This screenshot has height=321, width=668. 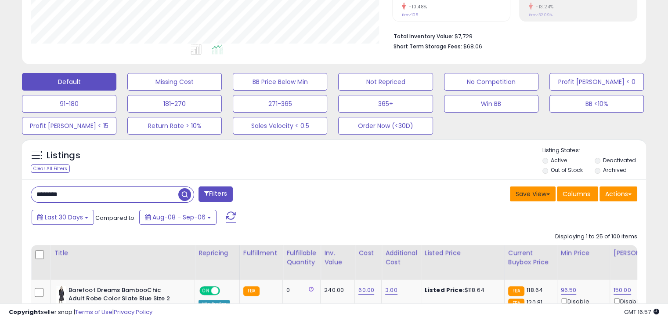 What do you see at coordinates (116, 217) in the screenshot?
I see `span: Compared to:` at bounding box center [116, 217].